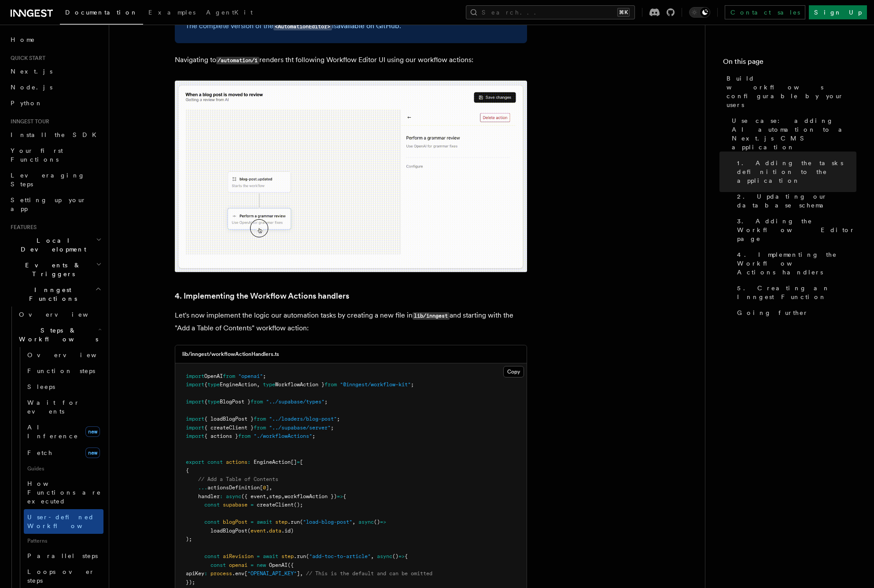 This screenshot has width=874, height=588. Describe the element at coordinates (23, 40) in the screenshot. I see `span: Home` at that location.